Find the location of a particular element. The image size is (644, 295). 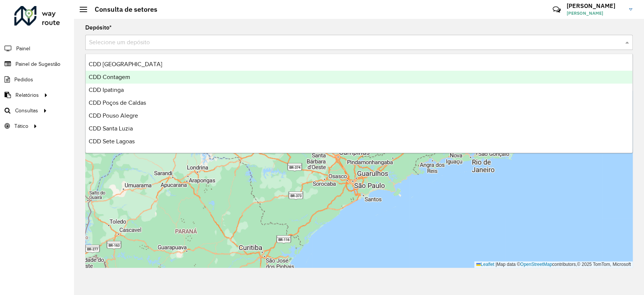

div: Map data © contributors,© 2025 TomTom, Microsoft is located at coordinates (553, 264).